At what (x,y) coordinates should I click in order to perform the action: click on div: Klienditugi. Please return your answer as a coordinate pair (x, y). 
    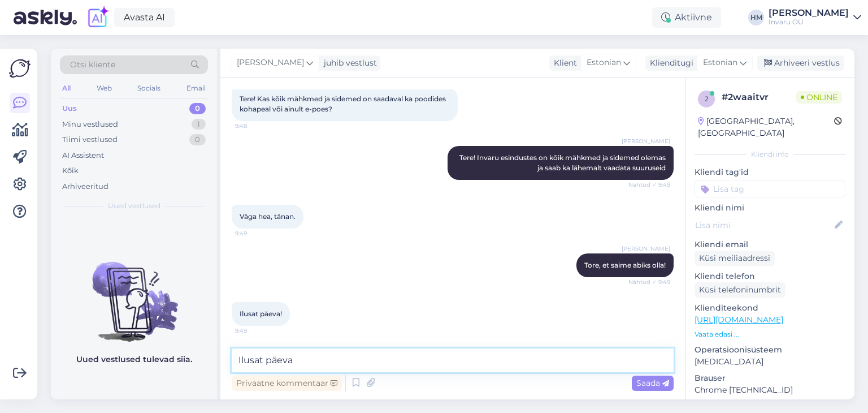
    Looking at the image, I should click on (669, 63).